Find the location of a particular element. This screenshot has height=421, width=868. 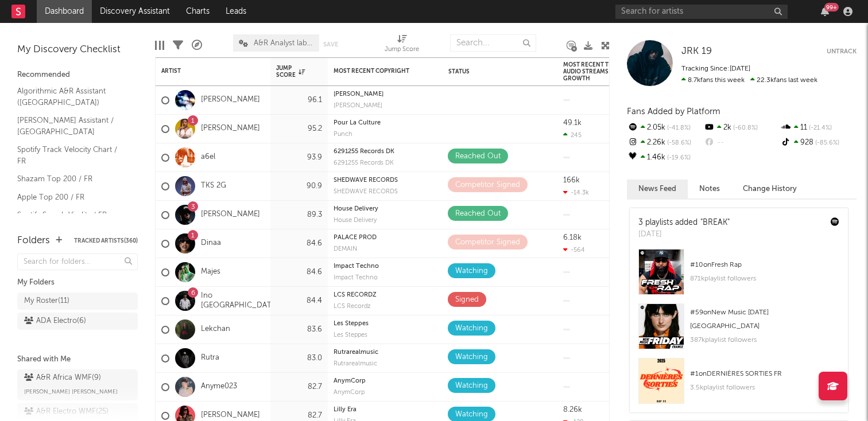

input: Search... is located at coordinates (493, 43).